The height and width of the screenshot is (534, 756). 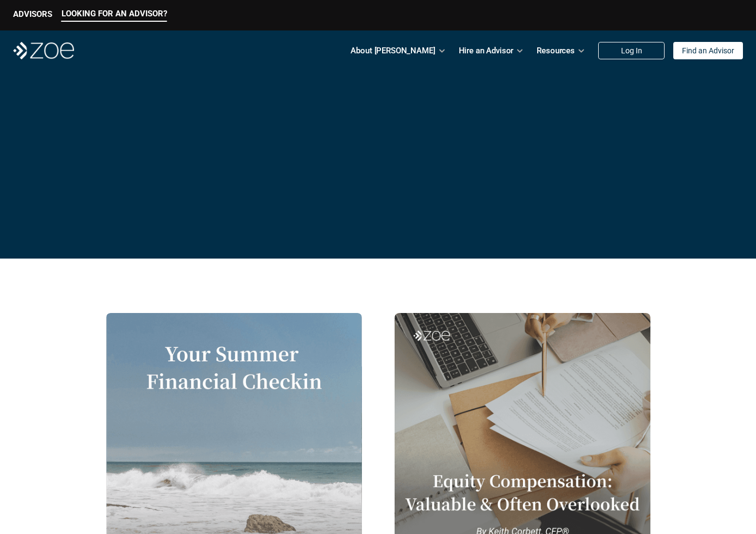 I want to click on p: Original Articles for Your Financial Life, so click(x=378, y=196).